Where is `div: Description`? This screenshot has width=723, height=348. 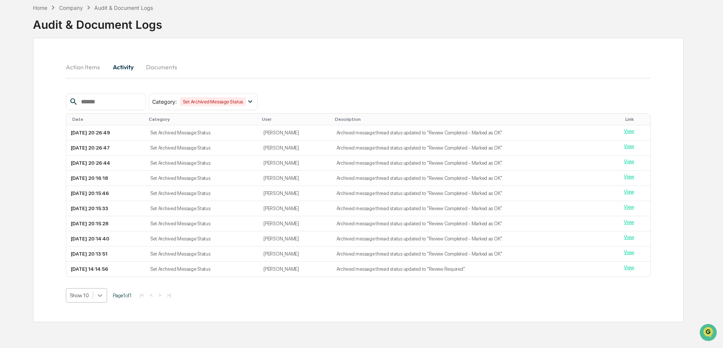
div: Description is located at coordinates (476, 119).